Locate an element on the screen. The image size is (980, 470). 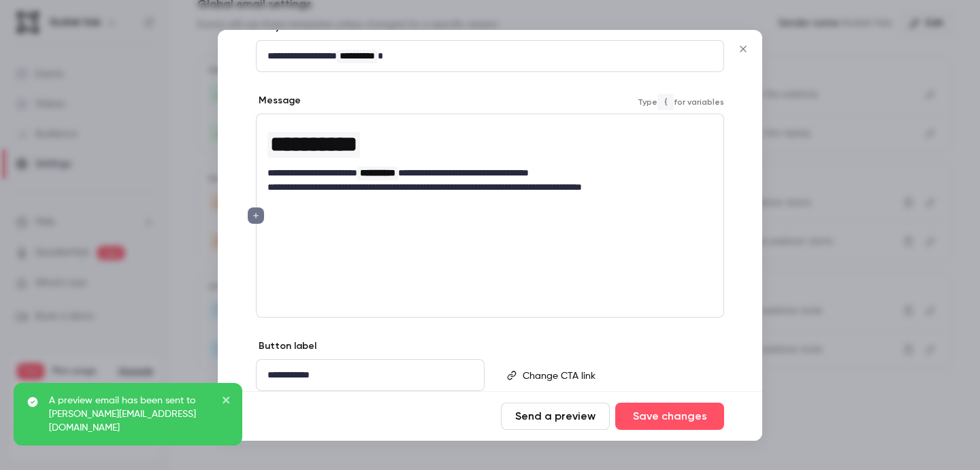
span: Type for variables is located at coordinates (680, 102).